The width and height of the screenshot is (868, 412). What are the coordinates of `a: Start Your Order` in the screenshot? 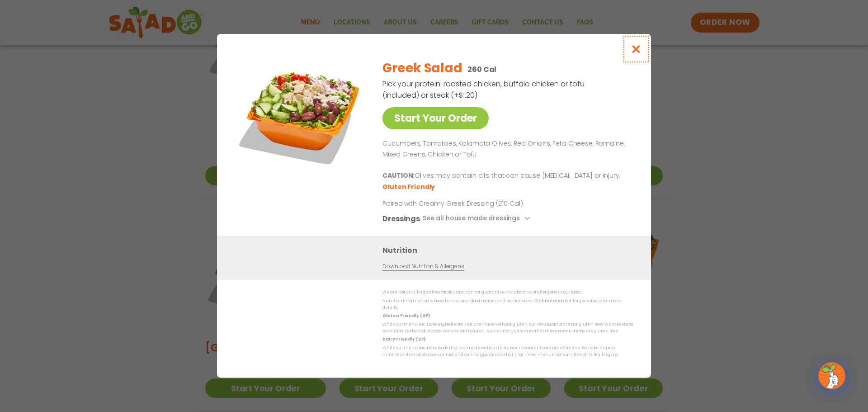 It's located at (435, 118).